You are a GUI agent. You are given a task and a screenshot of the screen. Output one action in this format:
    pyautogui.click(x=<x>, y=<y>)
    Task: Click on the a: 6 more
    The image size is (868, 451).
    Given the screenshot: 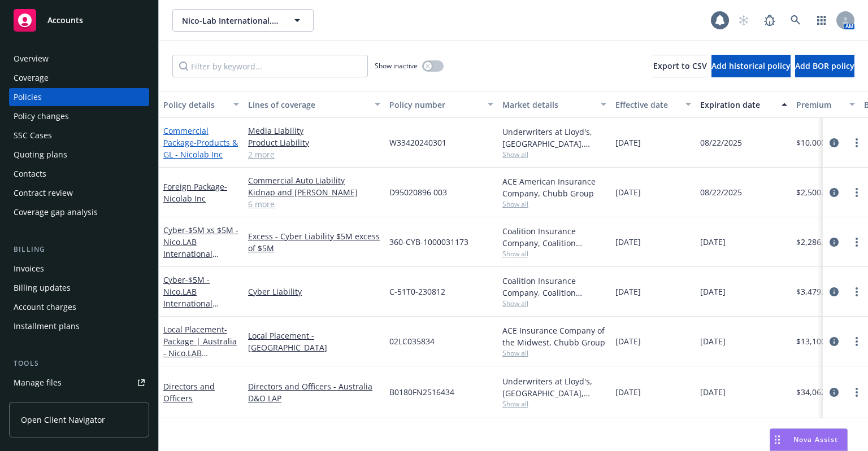 What is the action you would take?
    pyautogui.click(x=314, y=203)
    